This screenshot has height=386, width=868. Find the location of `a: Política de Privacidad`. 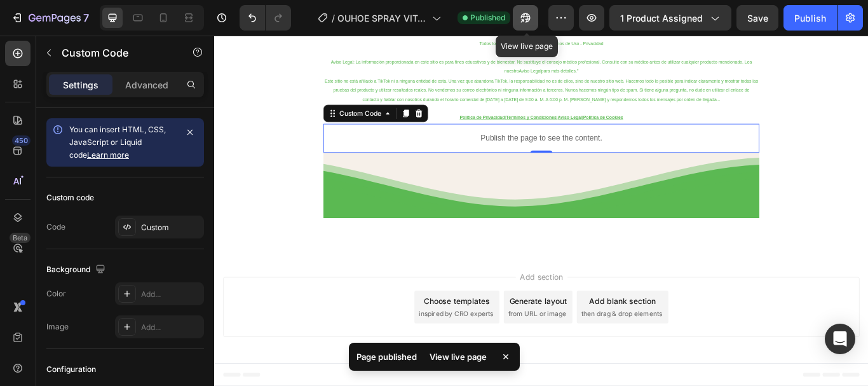

a: Política de Privacidad is located at coordinates (312, 96).